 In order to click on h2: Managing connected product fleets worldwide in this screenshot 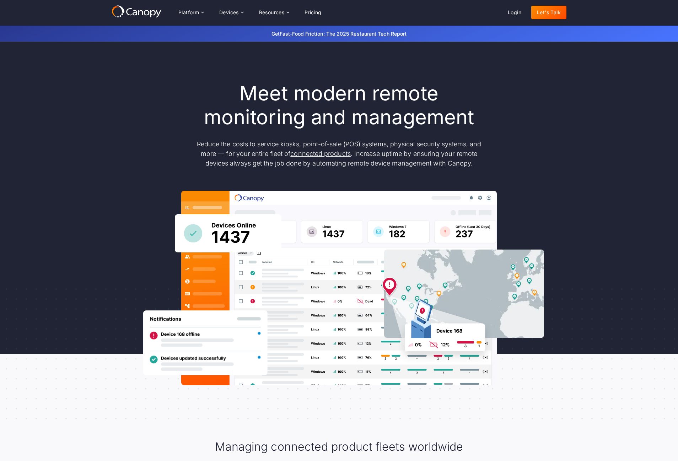, I will do `click(339, 446)`.